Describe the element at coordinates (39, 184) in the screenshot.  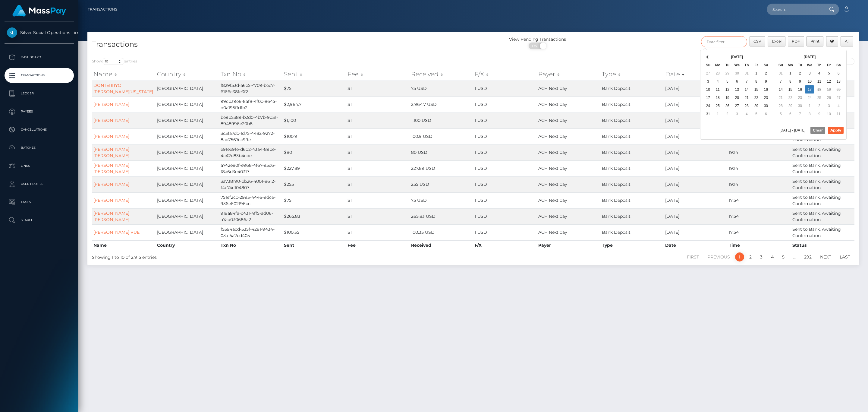
I see `a: User Profile` at that location.